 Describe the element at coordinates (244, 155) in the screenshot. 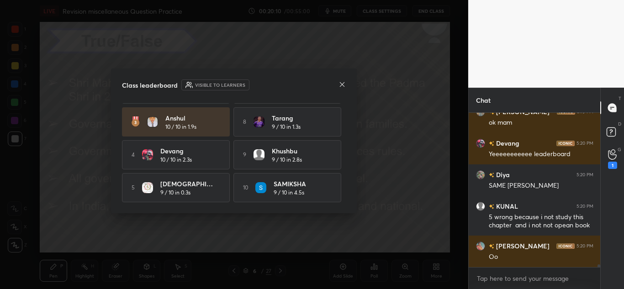

I see `h5: 9` at that location.